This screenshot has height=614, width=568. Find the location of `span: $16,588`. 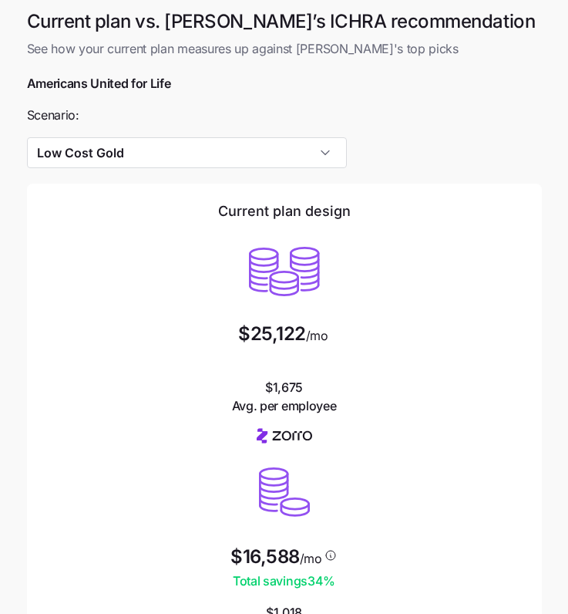

span: $16,588 is located at coordinates (265, 557).